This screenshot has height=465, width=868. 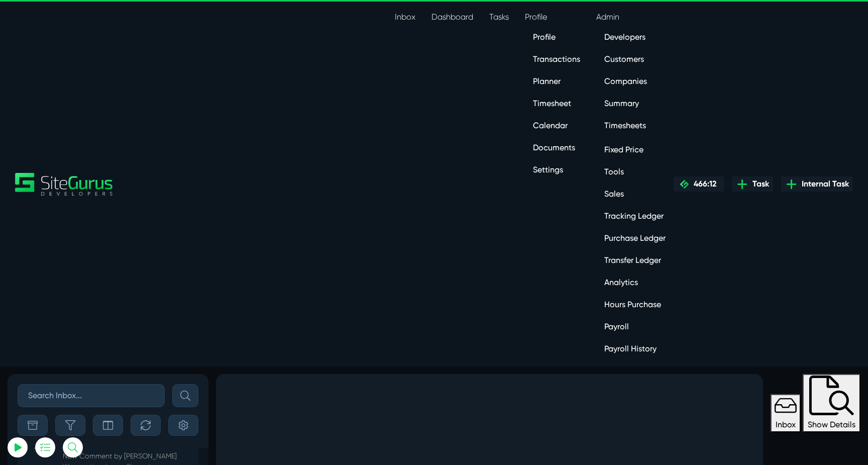 What do you see at coordinates (635, 59) in the screenshot?
I see `a: Customers` at bounding box center [635, 59].